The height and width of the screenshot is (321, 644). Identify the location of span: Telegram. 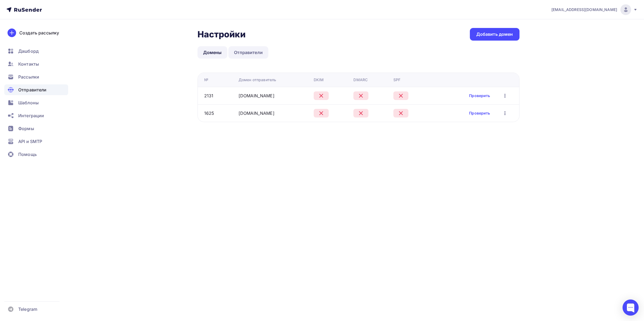
(27, 309).